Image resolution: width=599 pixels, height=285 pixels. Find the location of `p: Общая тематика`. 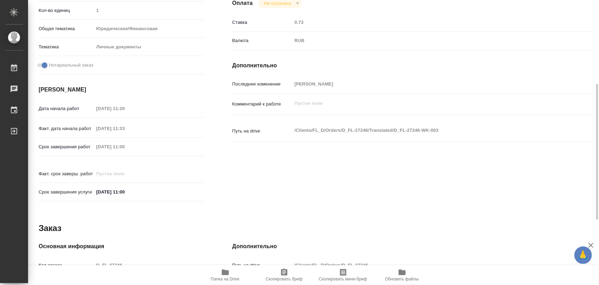

p: Общая тематика is located at coordinates (66, 29).